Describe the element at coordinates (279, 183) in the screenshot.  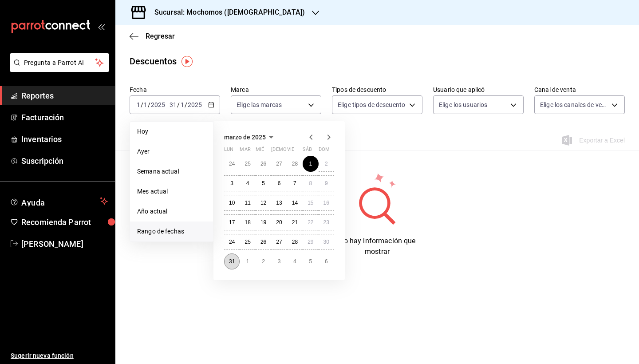
I see `abbr: 6 de marzo de 2025` at that location.